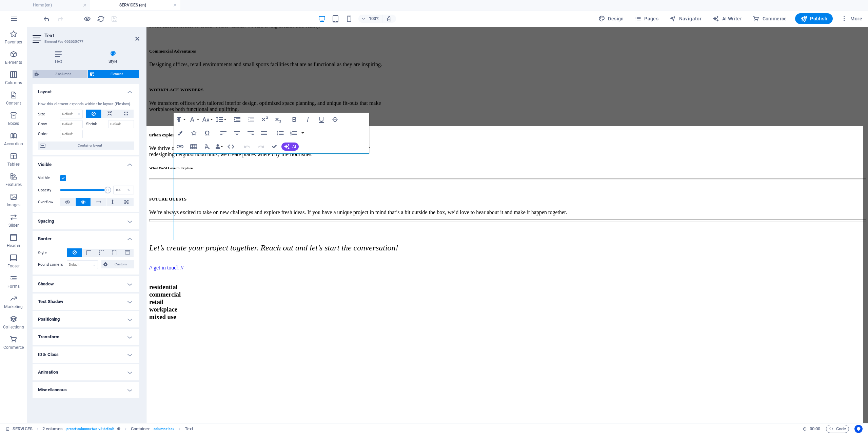 This screenshot has height=434, width=868. Describe the element at coordinates (294, 119) in the screenshot. I see `button: Bold (Ctrl+B)` at that location.